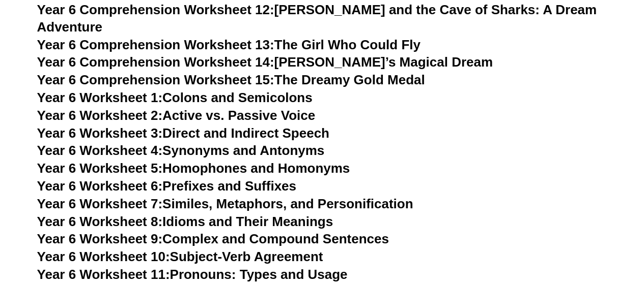 This screenshot has height=284, width=644. I want to click on a: Year 6 Worksheet 8:Idioms and Their Meanings, so click(185, 222).